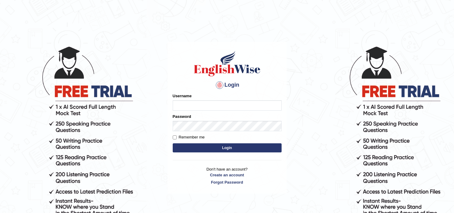 The image size is (454, 213). I want to click on img: Logo of English Wise sign in for intelligent practice with AI, so click(227, 64).